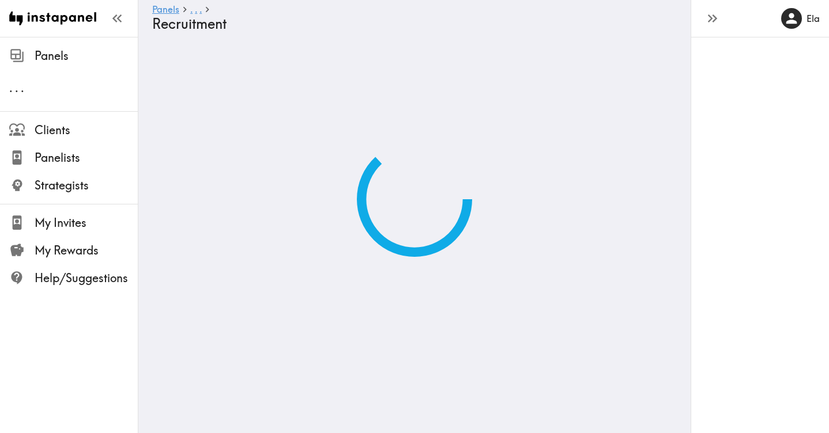  I want to click on span: My Rewards, so click(86, 251).